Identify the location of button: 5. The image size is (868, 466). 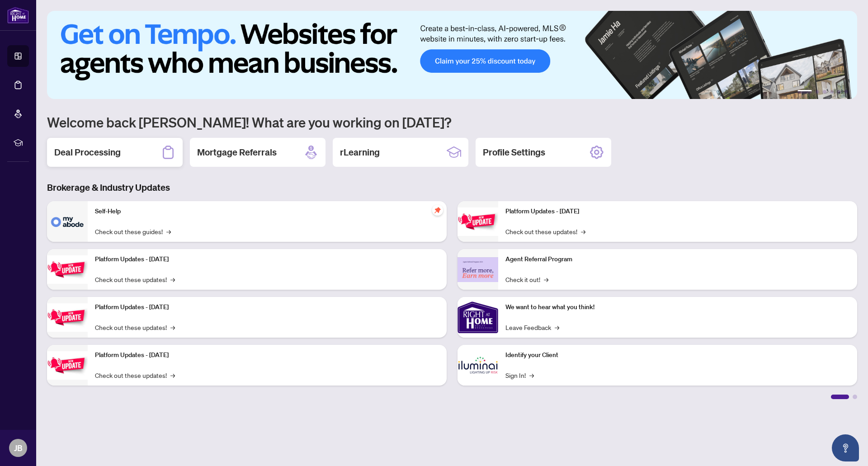
(839, 92).